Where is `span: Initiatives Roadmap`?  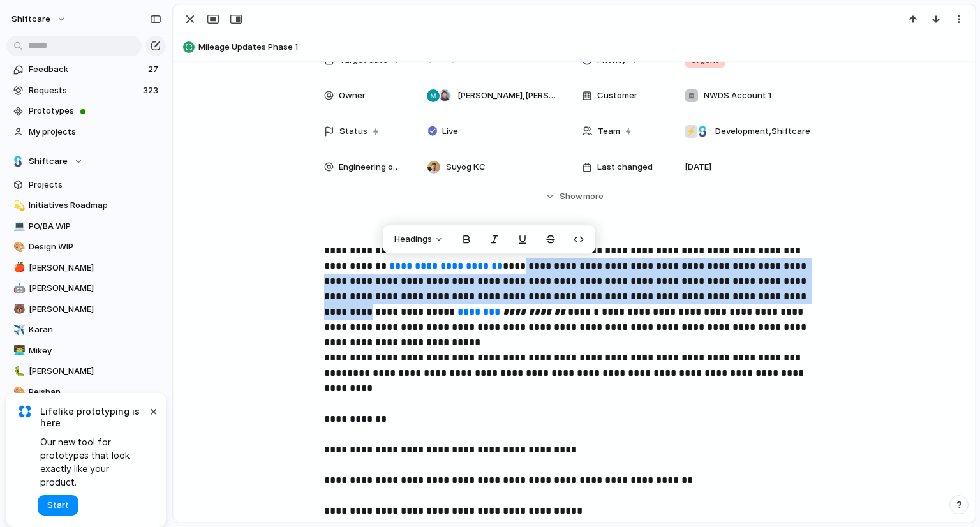 span: Initiatives Roadmap is located at coordinates (95, 206).